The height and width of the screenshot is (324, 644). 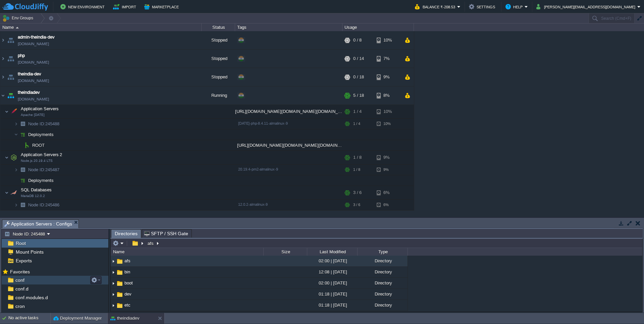 I want to click on span: Application Servers, so click(x=40, y=109).